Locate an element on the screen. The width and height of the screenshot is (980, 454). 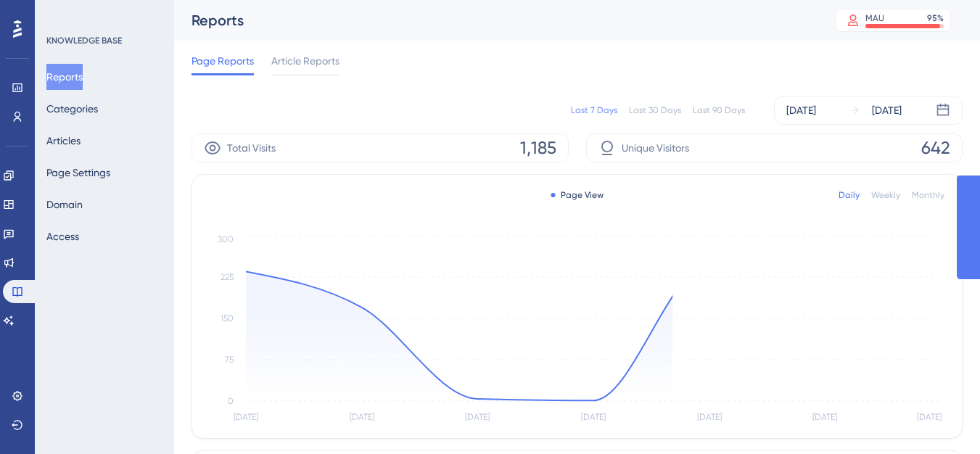
span: 1,185 is located at coordinates (538, 148).